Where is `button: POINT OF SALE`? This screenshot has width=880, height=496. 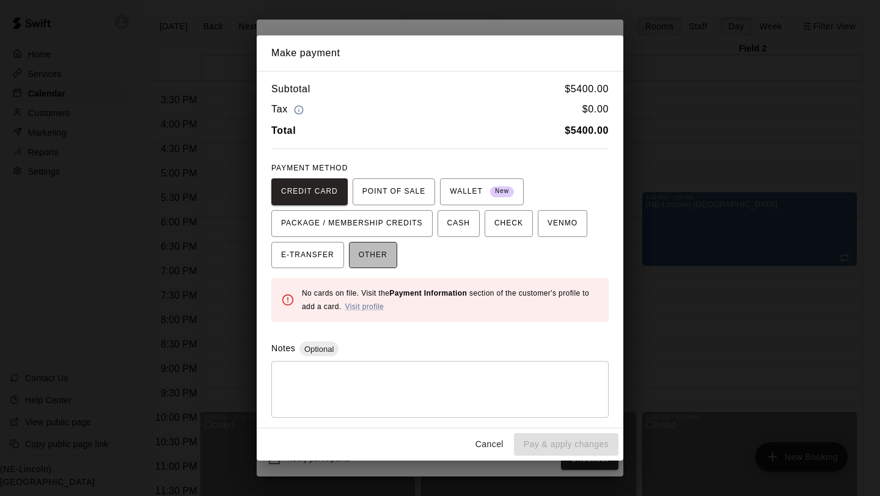
button: POINT OF SALE is located at coordinates (394, 192).